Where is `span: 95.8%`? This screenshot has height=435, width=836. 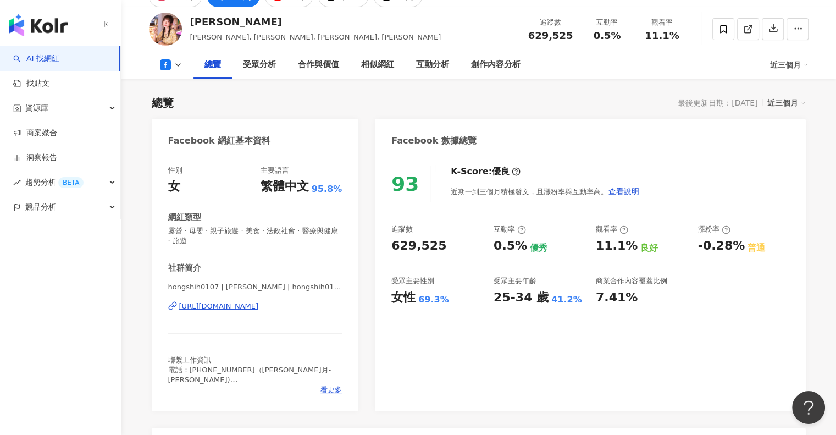 span: 95.8% is located at coordinates (327, 189).